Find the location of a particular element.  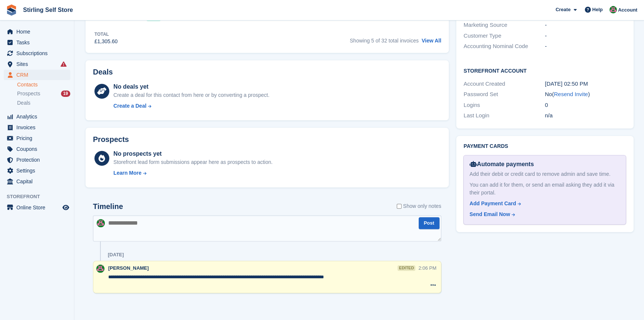

a: Prospects 19 is located at coordinates (43, 94).